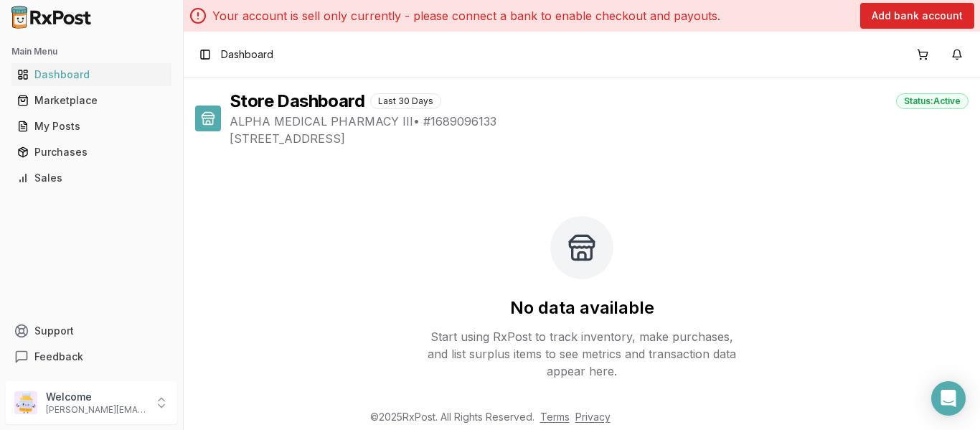 The height and width of the screenshot is (430, 980). What do you see at coordinates (91, 357) in the screenshot?
I see `button: Feedback` at bounding box center [91, 357].